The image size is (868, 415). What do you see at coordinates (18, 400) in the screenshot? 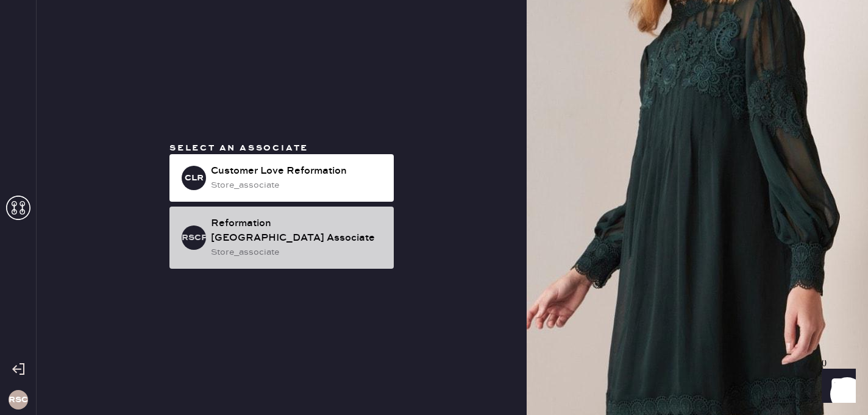
I see `h3: RSCP` at bounding box center [18, 400].